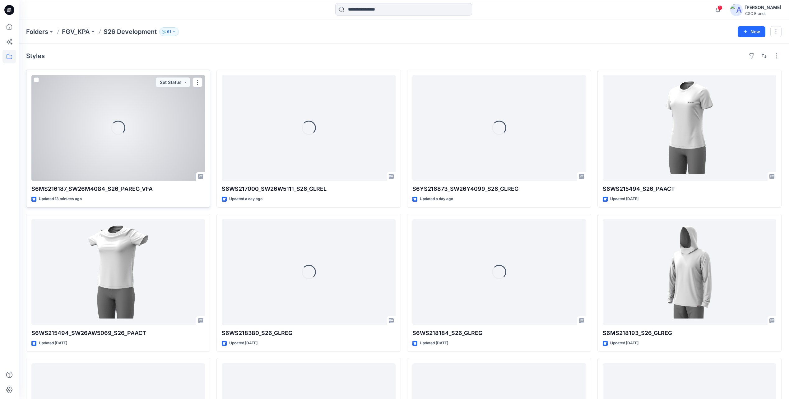 This screenshot has width=789, height=399. What do you see at coordinates (720, 8) in the screenshot?
I see `span: 1` at bounding box center [720, 8].